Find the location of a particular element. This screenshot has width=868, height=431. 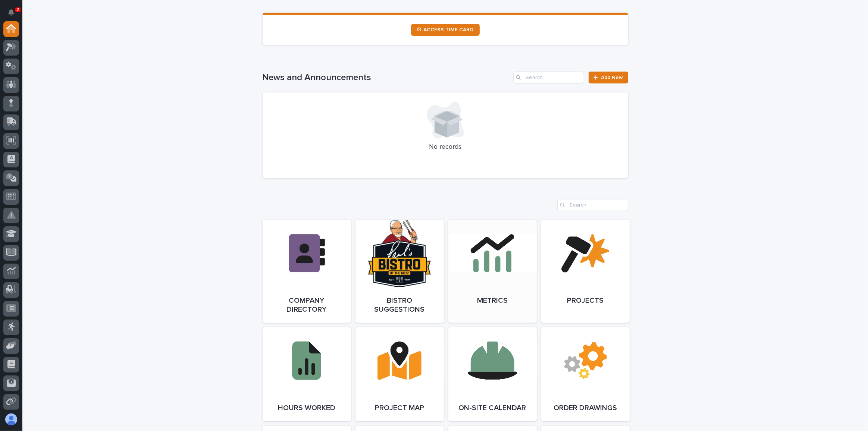

button: users-avatar is located at coordinates (11, 419).